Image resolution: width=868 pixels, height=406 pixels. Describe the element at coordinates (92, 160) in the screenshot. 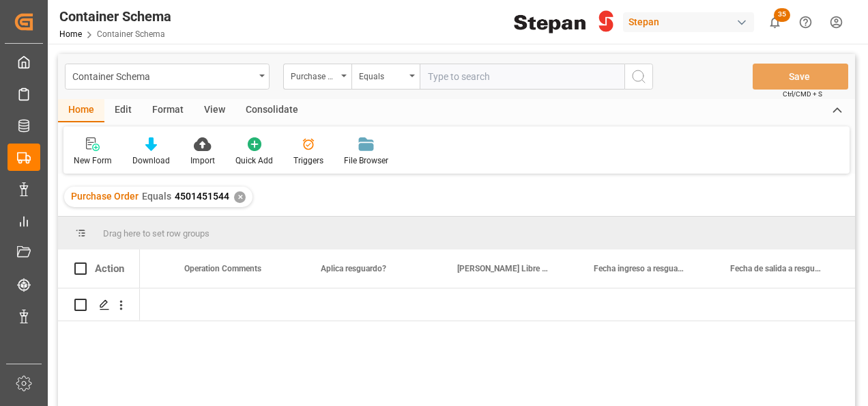

I see `div: New Form` at that location.